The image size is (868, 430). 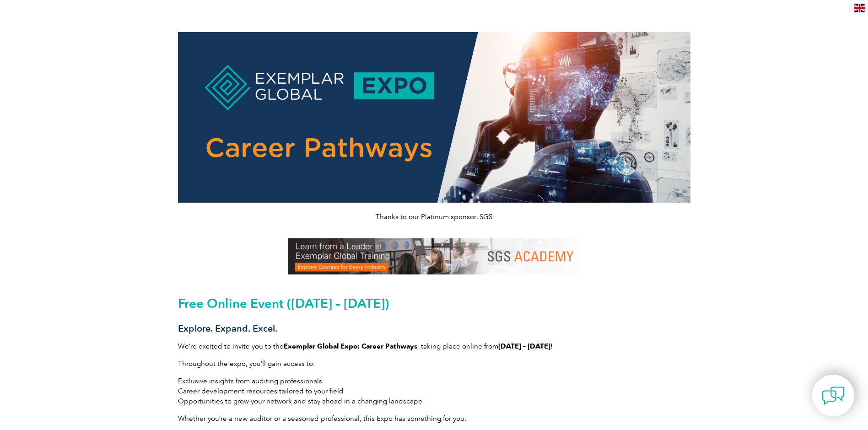 What do you see at coordinates (434, 419) in the screenshot?
I see `p: Whether you’re a new auditor or a seasoned professional, this Expo has something for you.` at bounding box center [434, 419].